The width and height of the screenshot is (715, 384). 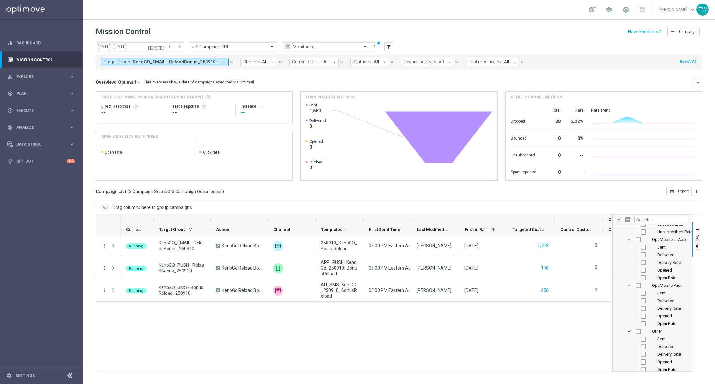 I want to click on input: Have Feedback?, so click(x=644, y=32).